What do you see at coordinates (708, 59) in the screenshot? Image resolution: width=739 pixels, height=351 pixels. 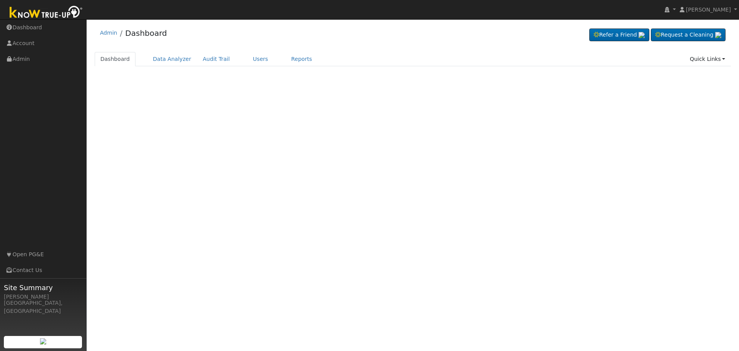 I see `a: Quick Links` at bounding box center [708, 59].